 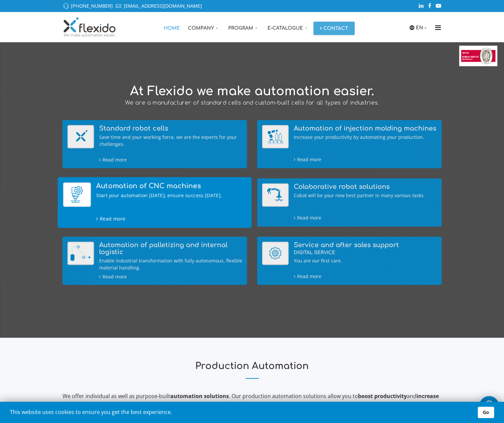 I want to click on img: Automation of injection molding machines, so click(x=275, y=136).